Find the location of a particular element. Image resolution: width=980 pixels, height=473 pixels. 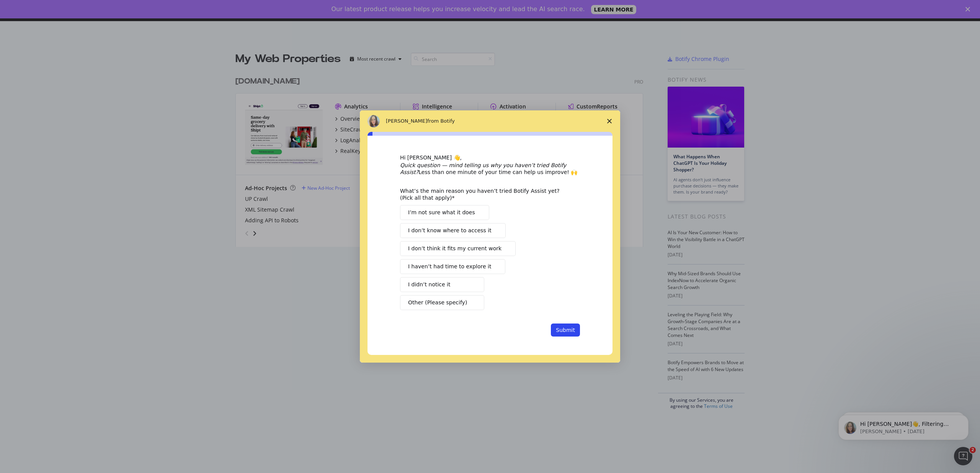

span: I didn’t notice it is located at coordinates (429, 284).